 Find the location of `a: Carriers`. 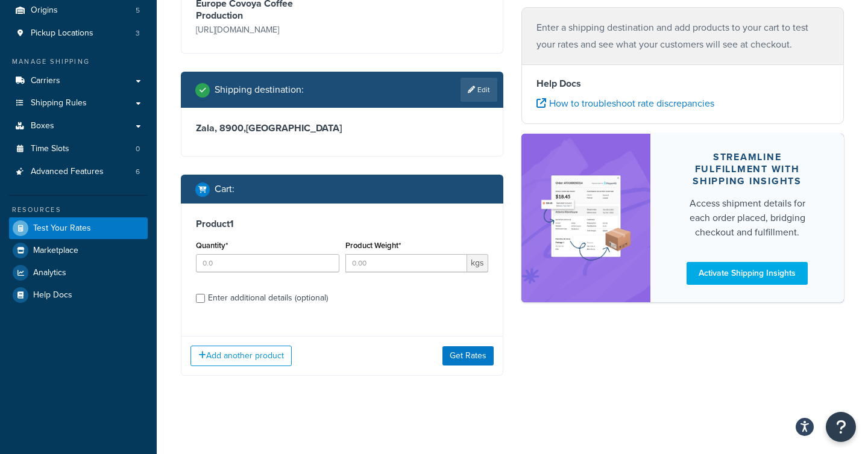

a: Carriers is located at coordinates (79, 80).